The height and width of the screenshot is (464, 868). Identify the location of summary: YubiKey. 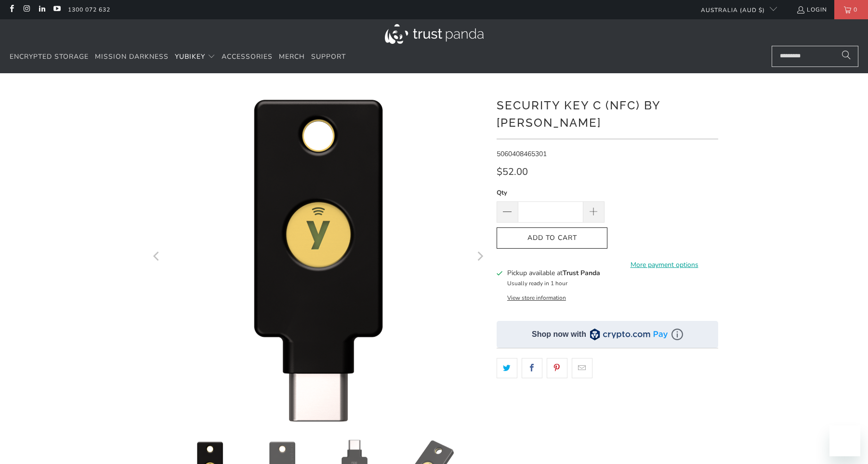
(195, 57).